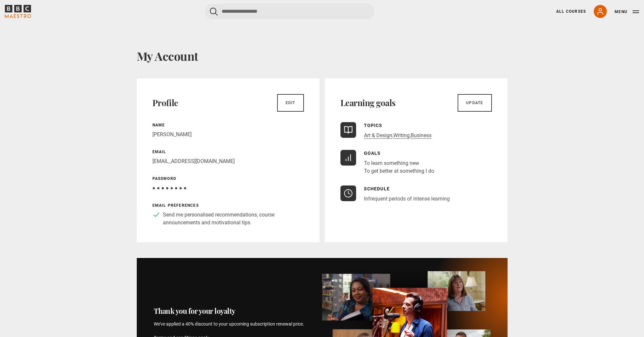  Describe the element at coordinates (228, 152) in the screenshot. I see `p: Email` at that location.